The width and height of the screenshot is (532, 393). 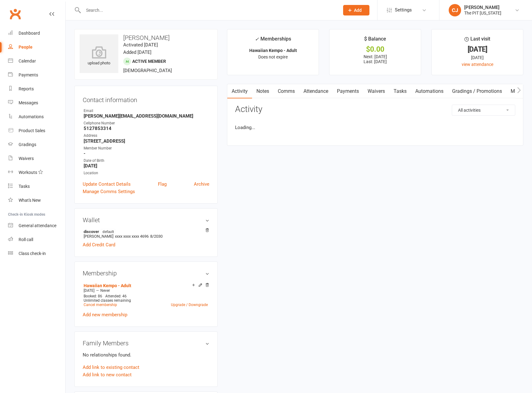 What do you see at coordinates (31, 117) in the screenshot?
I see `div: Automations` at bounding box center [31, 117].